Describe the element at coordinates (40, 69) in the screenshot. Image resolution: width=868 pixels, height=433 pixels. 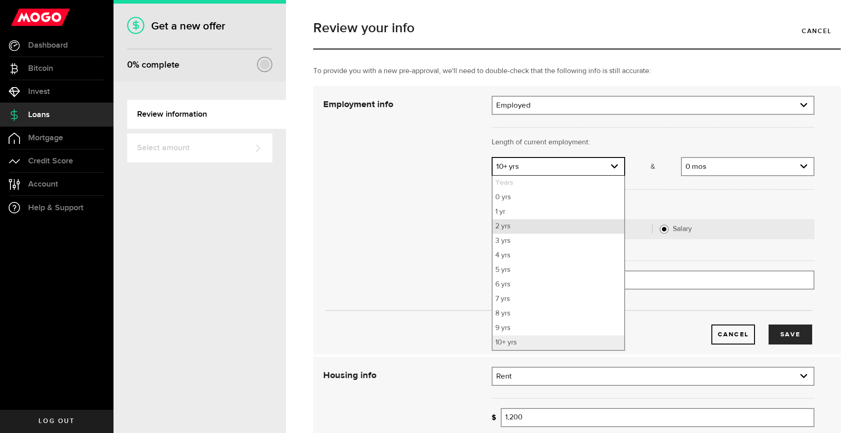
I see `span: Bitcoin` at that location.